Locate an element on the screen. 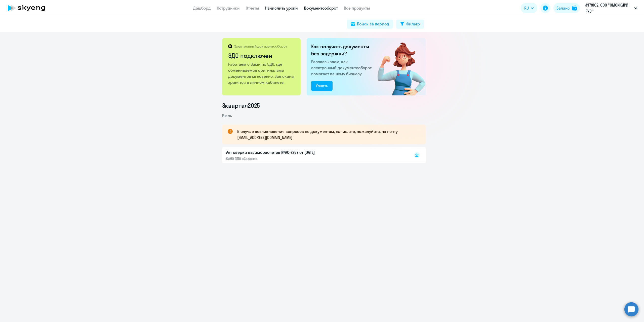 This screenshot has width=644, height=322. a: Все продукты is located at coordinates (357, 8).